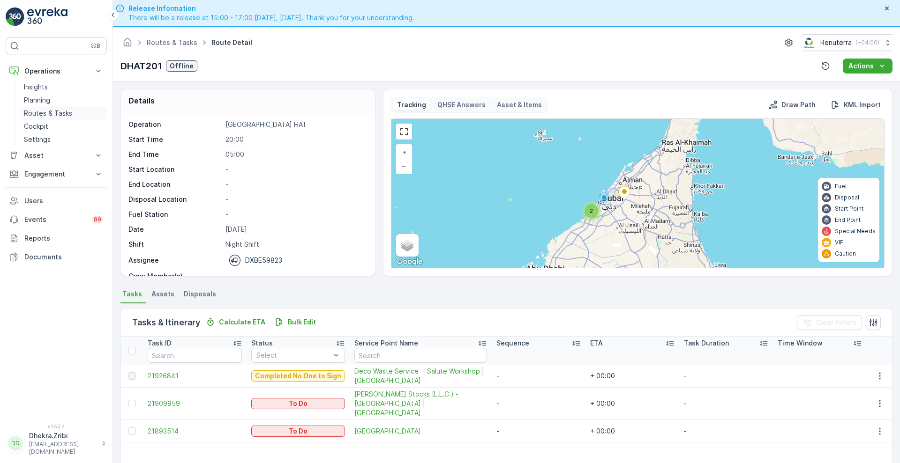 Image resolution: width=900 pixels, height=463 pixels. I want to click on a: 21893514, so click(194, 432).